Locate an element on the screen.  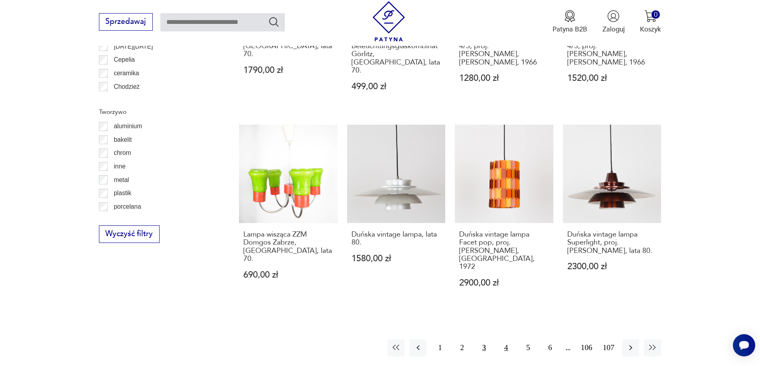
button: Szukaj is located at coordinates (274, 22).